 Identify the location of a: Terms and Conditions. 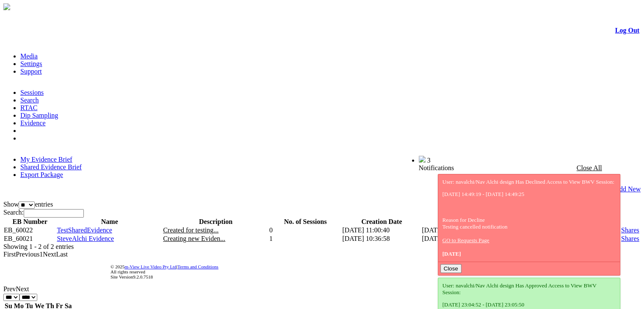
(197, 266).